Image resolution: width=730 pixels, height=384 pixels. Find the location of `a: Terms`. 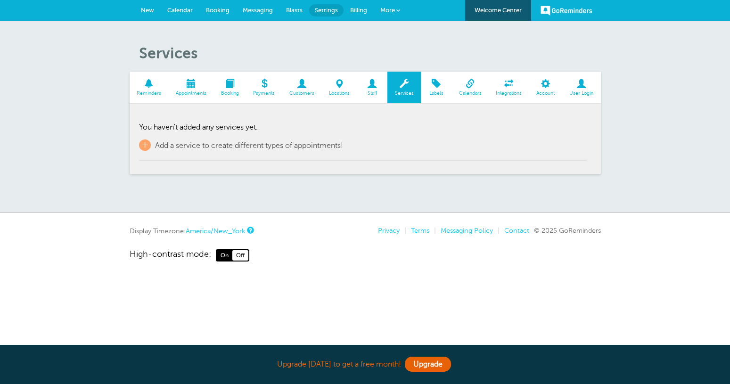

a: Terms is located at coordinates (420, 230).